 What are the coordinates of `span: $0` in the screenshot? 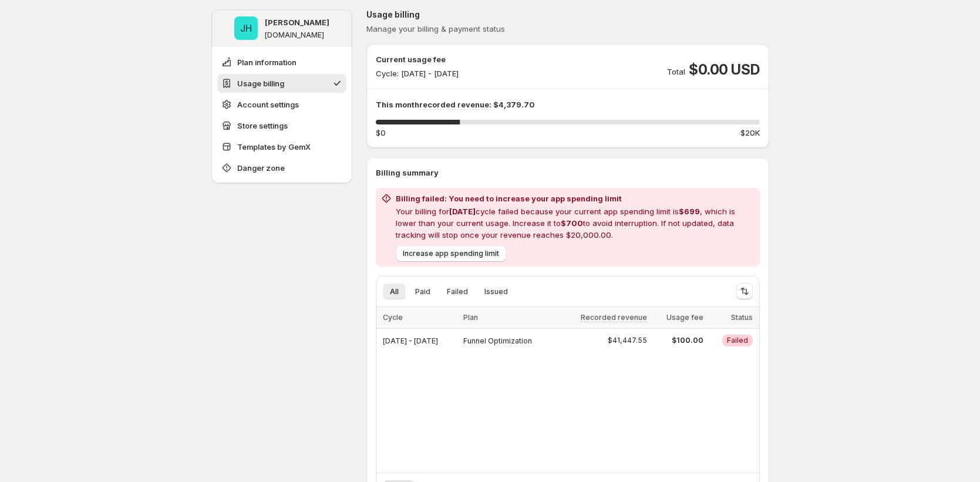 It's located at (380, 133).